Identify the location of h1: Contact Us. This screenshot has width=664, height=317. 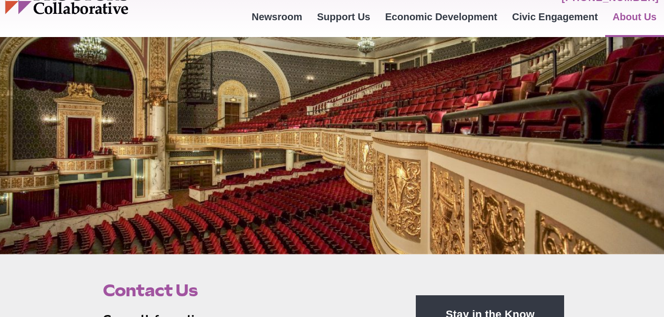
(248, 291).